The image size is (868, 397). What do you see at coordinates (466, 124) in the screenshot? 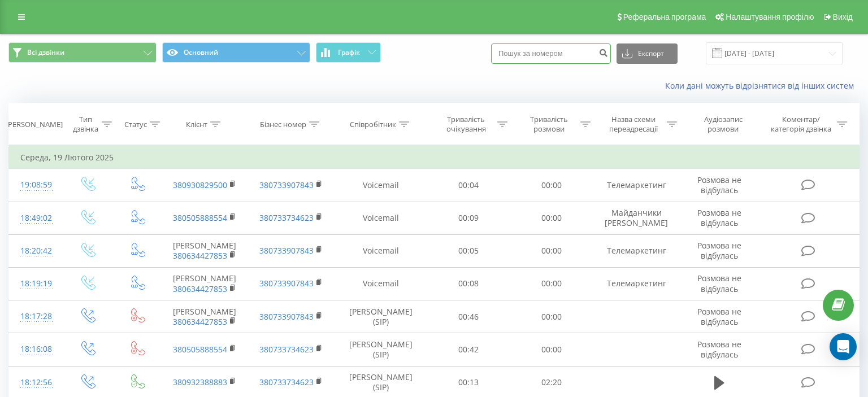
I see `div: Тривалість очікування` at bounding box center [466, 124].